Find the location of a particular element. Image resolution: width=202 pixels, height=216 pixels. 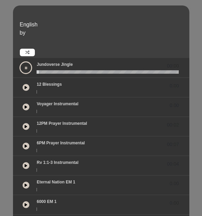

p: Eternal Nation EM 1 is located at coordinates (56, 182).